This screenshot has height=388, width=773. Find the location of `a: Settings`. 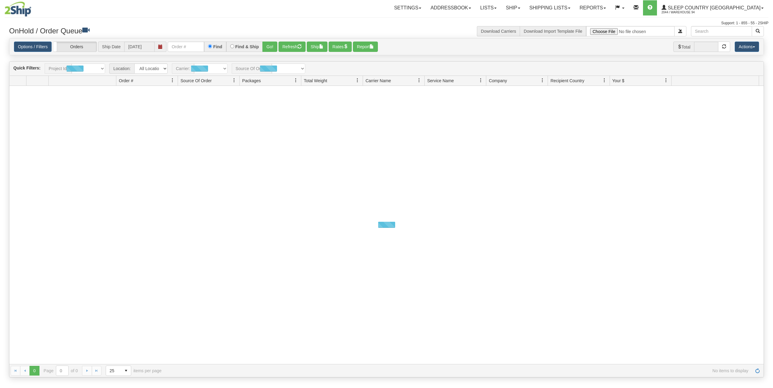

a: Settings is located at coordinates (407, 8).